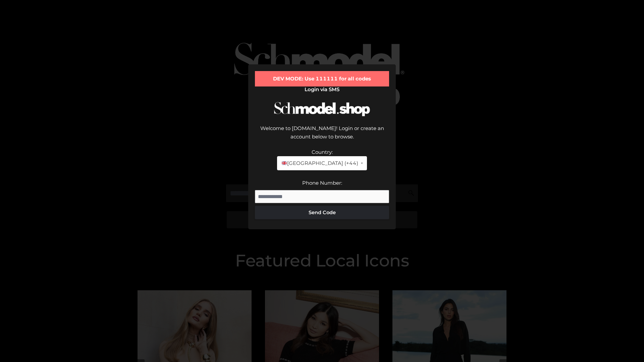 The image size is (644, 362). Describe the element at coordinates (322, 109) in the screenshot. I see `img: Schmodel Logo` at that location.